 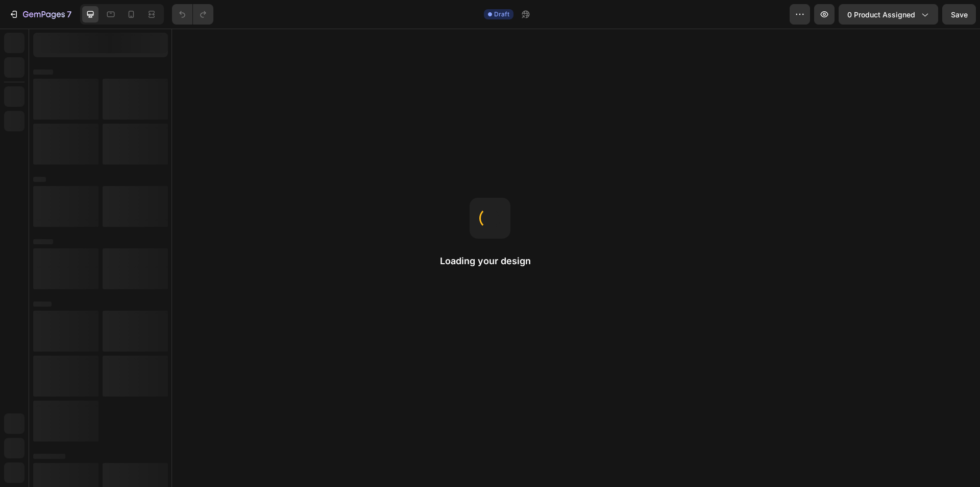 I want to click on button: 0 product assigned, so click(x=889, y=14).